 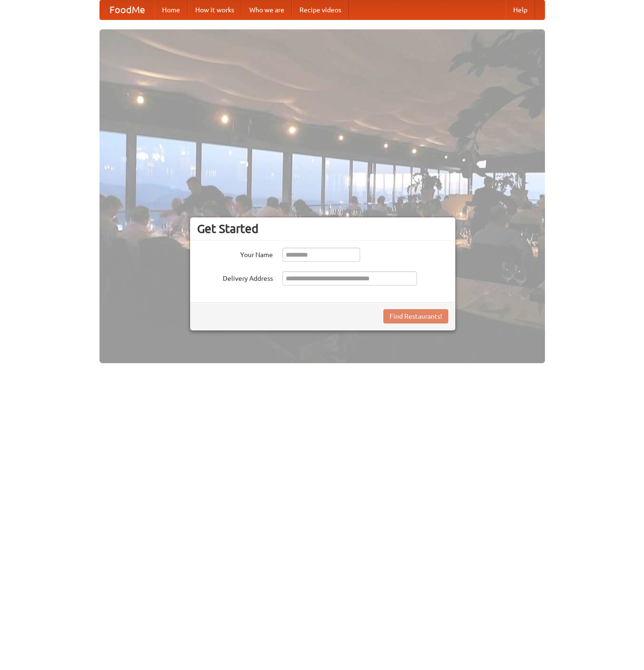 I want to click on a: Help, so click(x=520, y=10).